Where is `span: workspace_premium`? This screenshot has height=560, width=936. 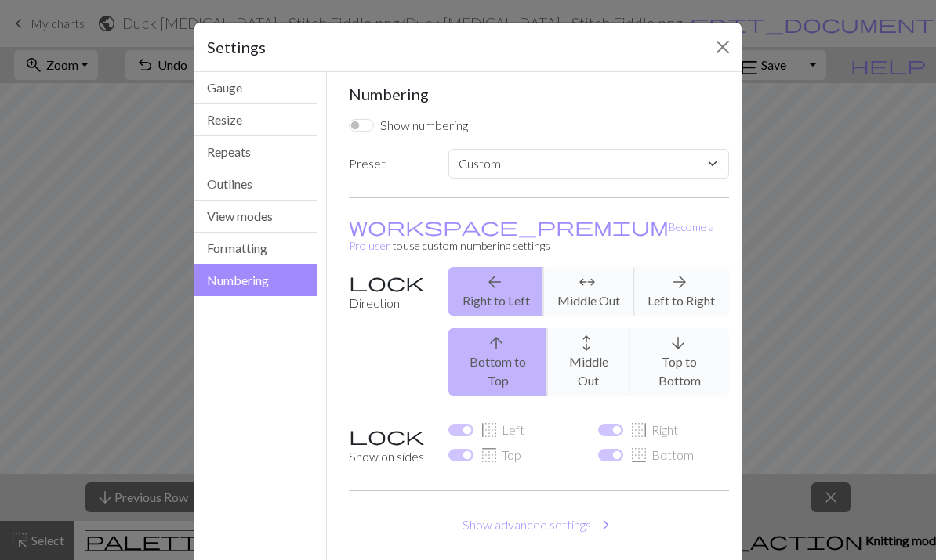
span: workspace_premium is located at coordinates (509, 226).